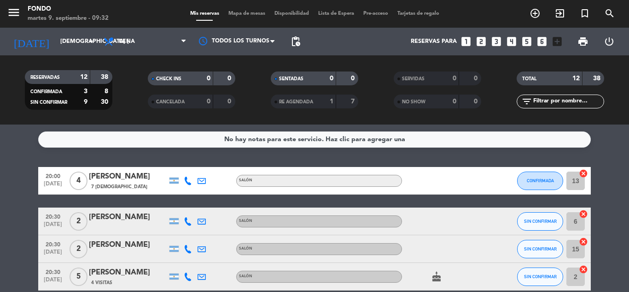 The image size is (629, 292). Describe the element at coordinates (336, 13) in the screenshot. I see `span: Lista de Espera` at that location.